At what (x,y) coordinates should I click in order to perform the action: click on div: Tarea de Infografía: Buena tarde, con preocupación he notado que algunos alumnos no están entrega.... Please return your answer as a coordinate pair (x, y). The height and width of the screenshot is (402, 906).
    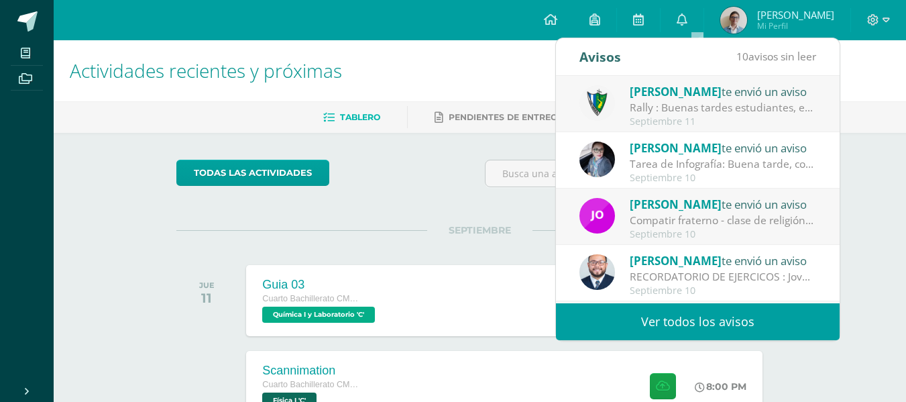
    Looking at the image, I should click on (723, 164).